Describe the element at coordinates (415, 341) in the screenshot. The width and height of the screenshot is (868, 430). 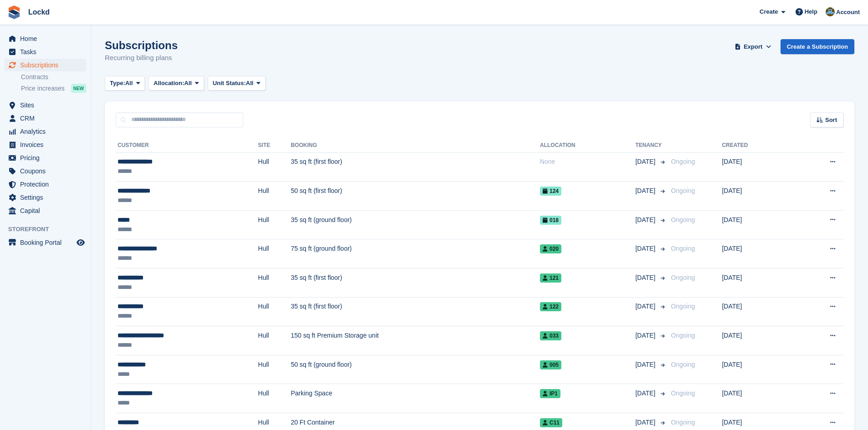
I see `td: 150 sq ft Premium Storage unit` at that location.